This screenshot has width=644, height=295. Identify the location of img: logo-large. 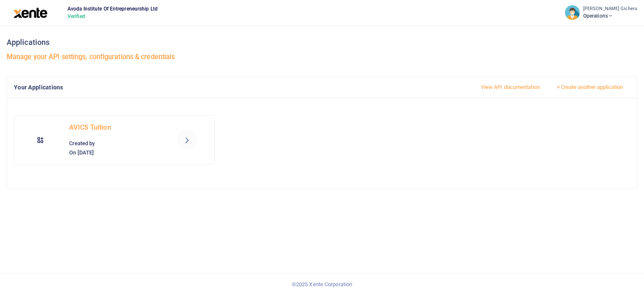
(30, 12).